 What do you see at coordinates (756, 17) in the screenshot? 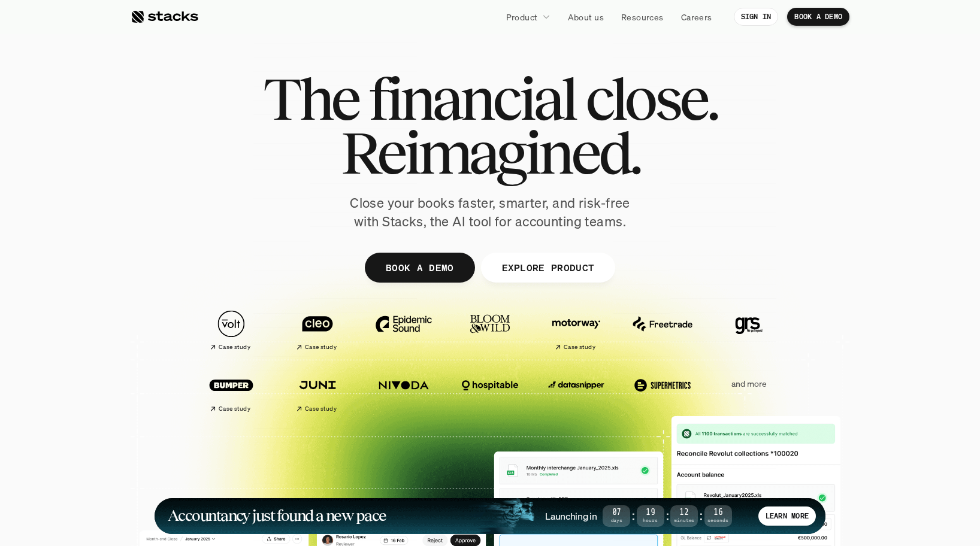
I see `a: SIGN IN` at bounding box center [756, 17].